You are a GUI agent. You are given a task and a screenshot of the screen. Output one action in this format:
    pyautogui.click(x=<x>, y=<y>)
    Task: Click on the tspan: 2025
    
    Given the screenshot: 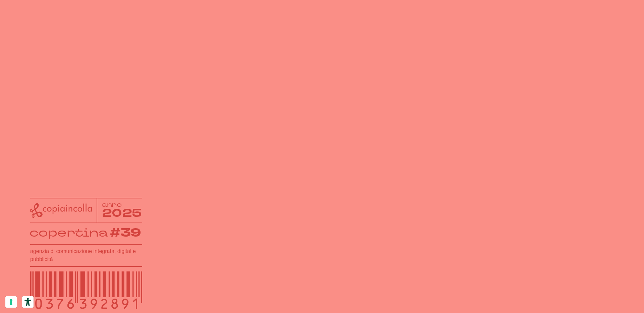 What is the action you would take?
    pyautogui.click(x=122, y=213)
    